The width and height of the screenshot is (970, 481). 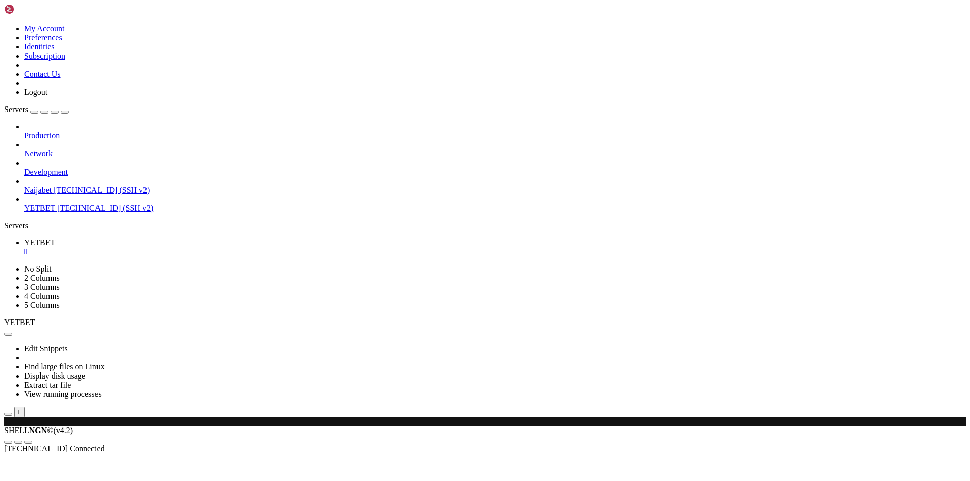 I want to click on a: Development, so click(x=495, y=172).